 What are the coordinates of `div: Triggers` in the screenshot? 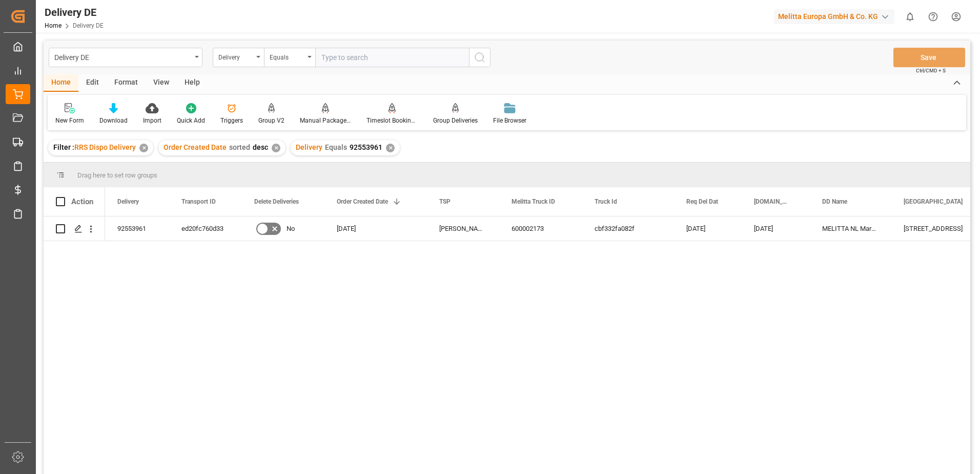 It's located at (231, 121).